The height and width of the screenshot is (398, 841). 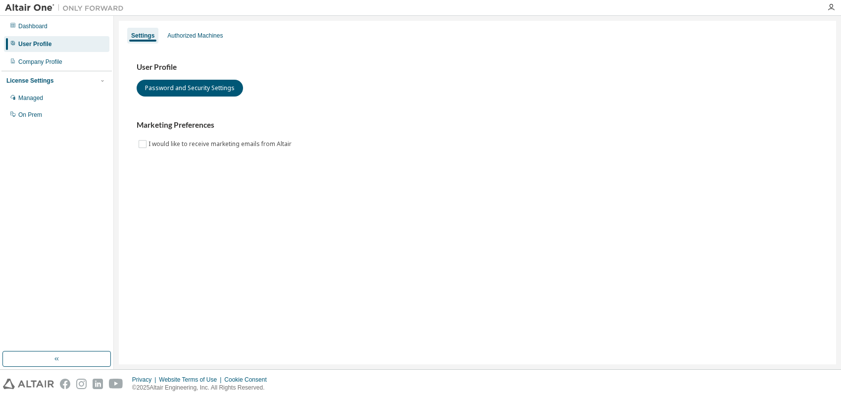 What do you see at coordinates (191, 380) in the screenshot?
I see `div: Website Terms of Use` at bounding box center [191, 380].